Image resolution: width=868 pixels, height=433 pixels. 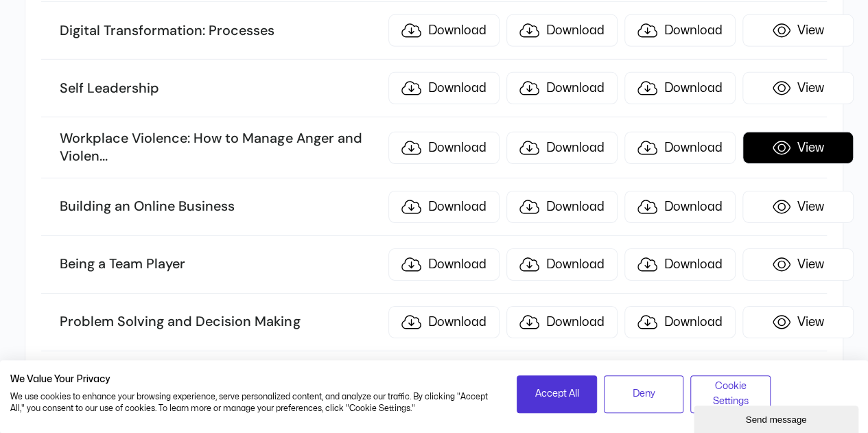 What do you see at coordinates (730, 394) in the screenshot?
I see `span: Cookie Settings` at bounding box center [730, 394].